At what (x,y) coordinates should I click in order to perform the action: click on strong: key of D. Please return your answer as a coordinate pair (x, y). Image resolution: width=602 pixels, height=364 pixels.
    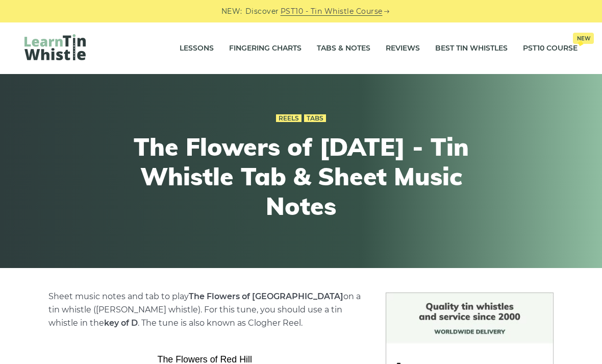
    Looking at the image, I should click on (121, 322).